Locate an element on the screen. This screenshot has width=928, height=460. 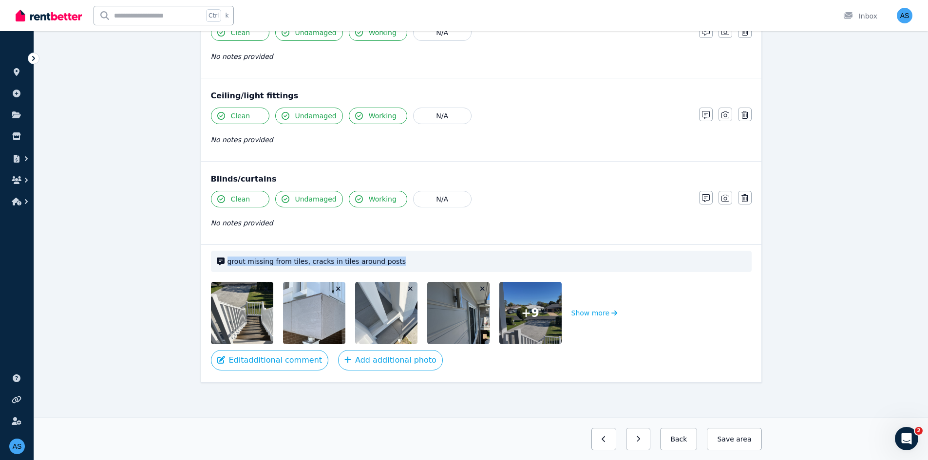
div: Blinds/curtains is located at coordinates (481, 179).